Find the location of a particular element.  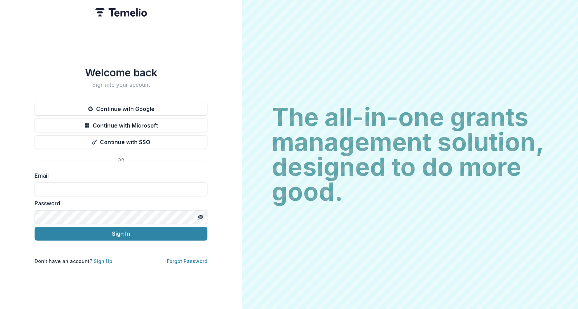

button: Toggle password visibility is located at coordinates (200, 217).